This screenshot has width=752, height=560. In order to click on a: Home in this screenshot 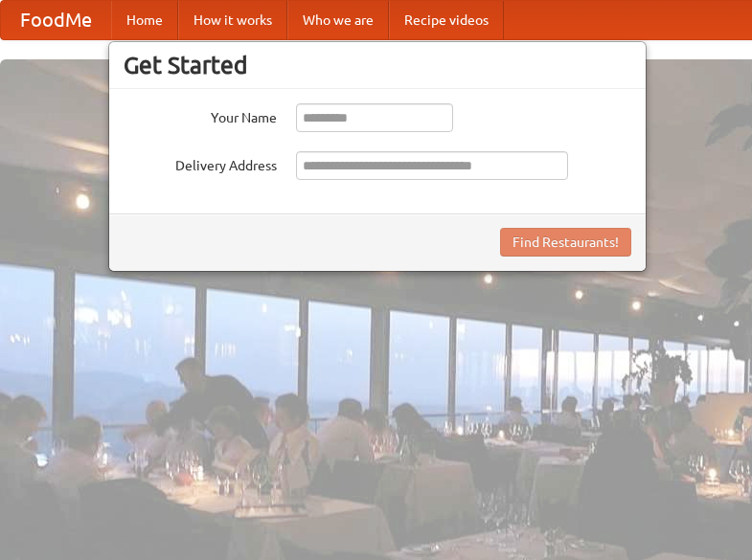, I will do `click(145, 21)`.